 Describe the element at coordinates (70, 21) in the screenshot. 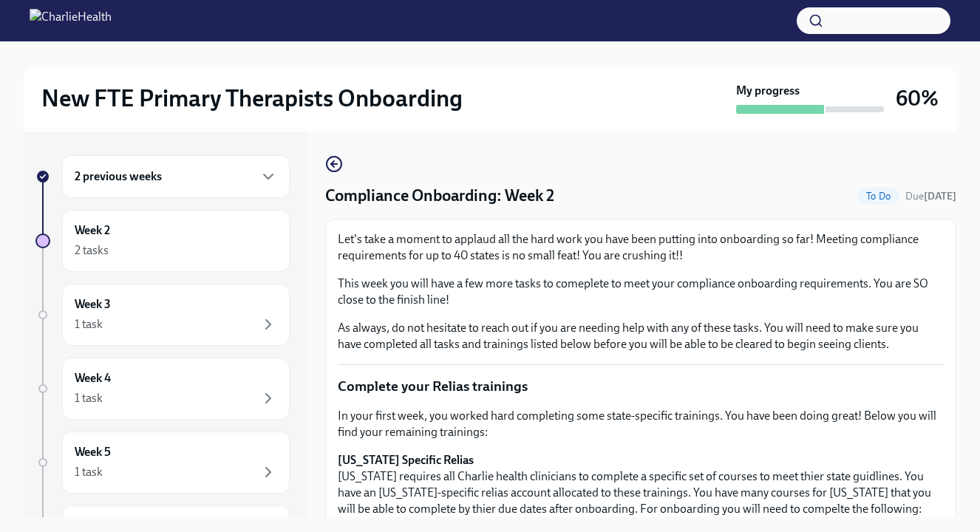

I see `img: CharlieHealth` at that location.